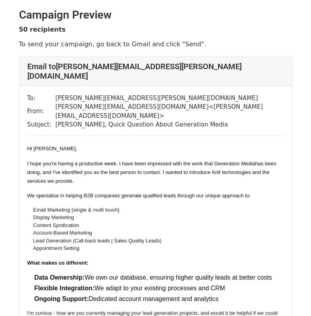 The width and height of the screenshot is (311, 316). What do you see at coordinates (126, 299) in the screenshot?
I see `font: Dedicated account management and analytics` at bounding box center [126, 299].